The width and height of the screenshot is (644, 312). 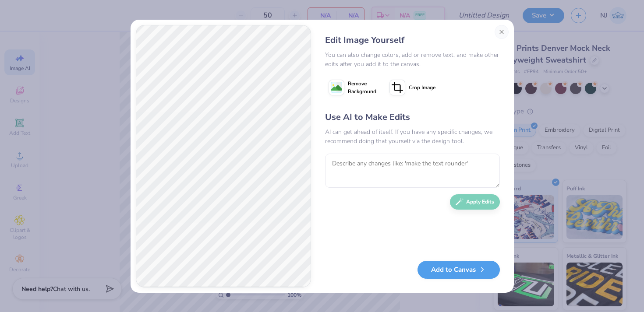 What do you see at coordinates (412, 137) in the screenshot?
I see `div: AI can get ahead of itself. If you have any specific changes, we recommend doing that yourself vi...` at bounding box center [412, 137].